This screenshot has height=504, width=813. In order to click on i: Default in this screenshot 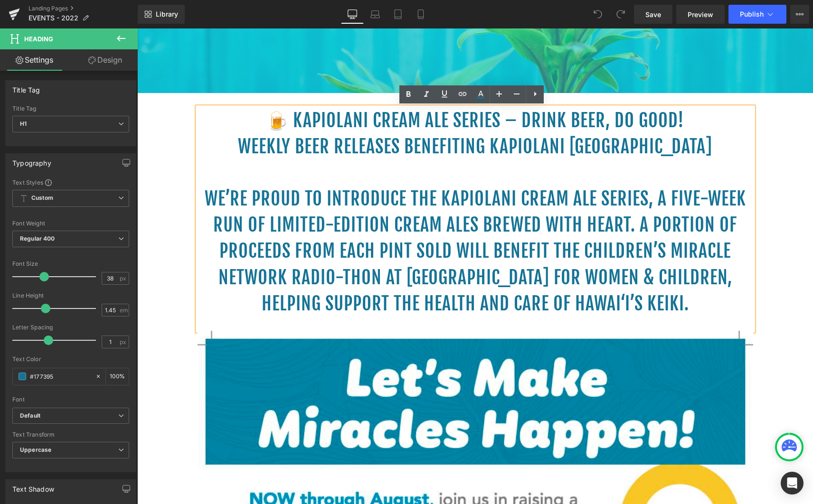, I will do `click(30, 416)`.